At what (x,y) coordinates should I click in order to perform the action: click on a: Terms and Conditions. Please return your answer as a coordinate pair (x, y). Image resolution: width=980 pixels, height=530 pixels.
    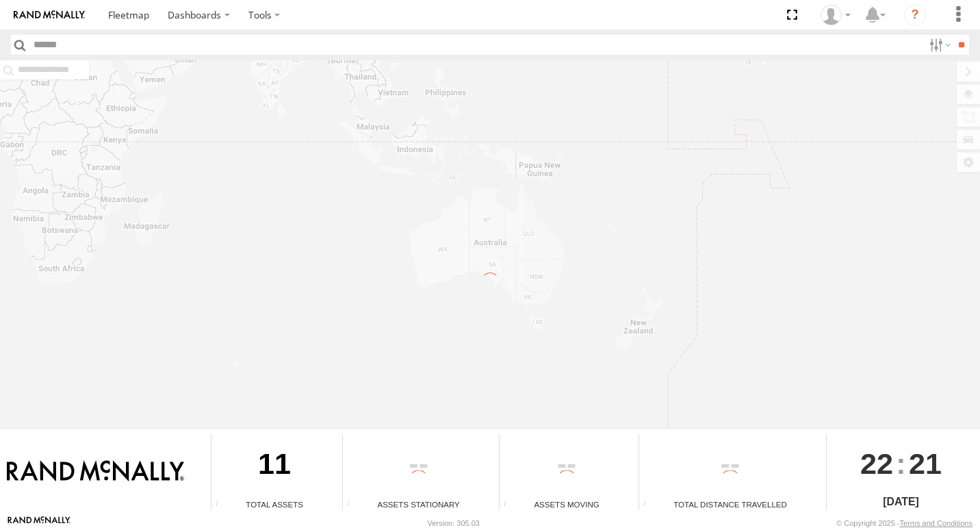
    Looking at the image, I should click on (936, 523).